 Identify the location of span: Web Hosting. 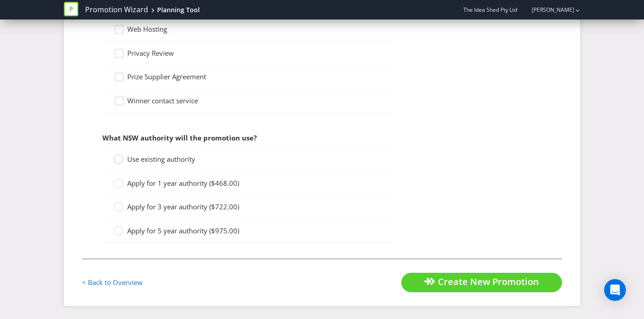
(147, 29).